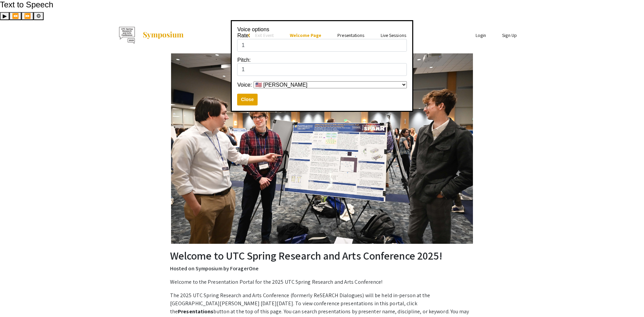 The width and height of the screenshot is (644, 317). Describe the element at coordinates (245, 85) in the screenshot. I see `label: Voice:` at that location.